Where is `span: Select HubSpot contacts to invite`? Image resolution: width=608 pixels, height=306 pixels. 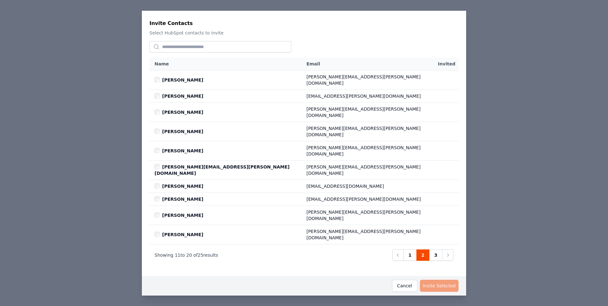
span: Select HubSpot contacts to invite is located at coordinates (186, 33).